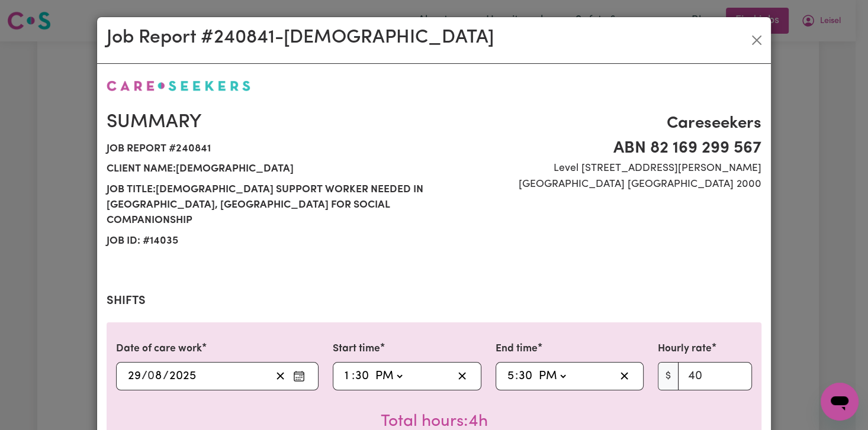  Describe the element at coordinates (299, 377) in the screenshot. I see `button: Enter the date of care work` at that location.